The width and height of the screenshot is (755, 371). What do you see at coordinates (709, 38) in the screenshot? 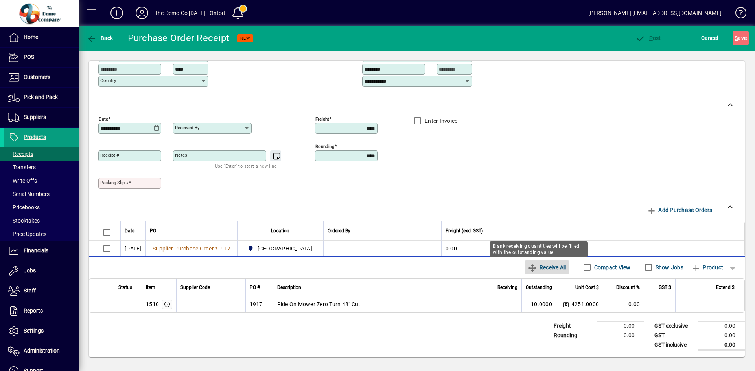
I see `button: Cancel` at bounding box center [709, 38].